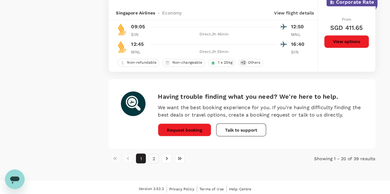  I want to click on div: Non-changeable, so click(184, 63).